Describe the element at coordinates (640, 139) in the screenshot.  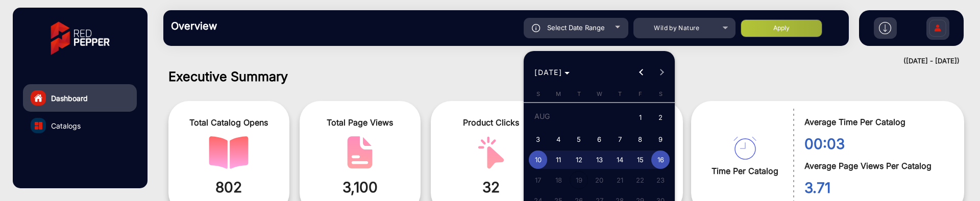
I see `span: 8` at that location.